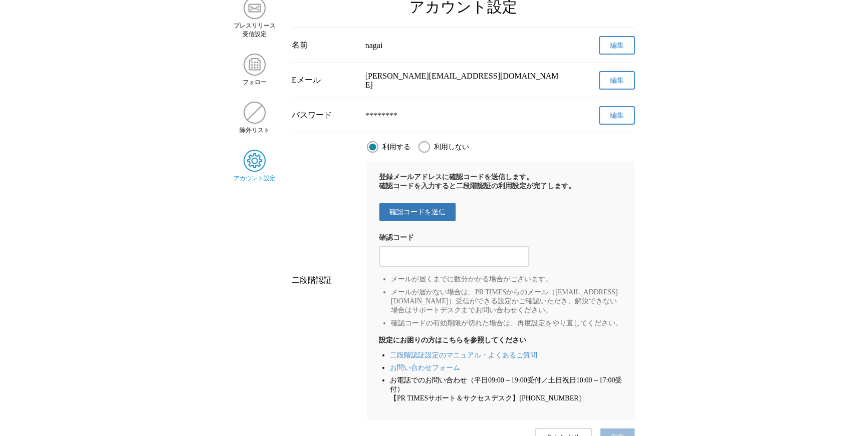 Image resolution: width=868 pixels, height=436 pixels. Describe the element at coordinates (255, 65) in the screenshot. I see `img: フォロー` at that location.